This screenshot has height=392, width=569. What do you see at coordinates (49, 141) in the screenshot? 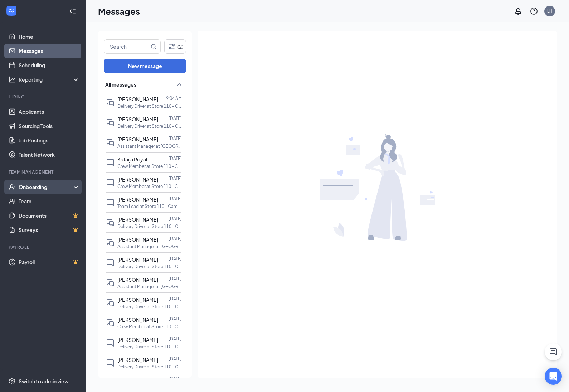
I see `a: Job Postings` at bounding box center [49, 141].